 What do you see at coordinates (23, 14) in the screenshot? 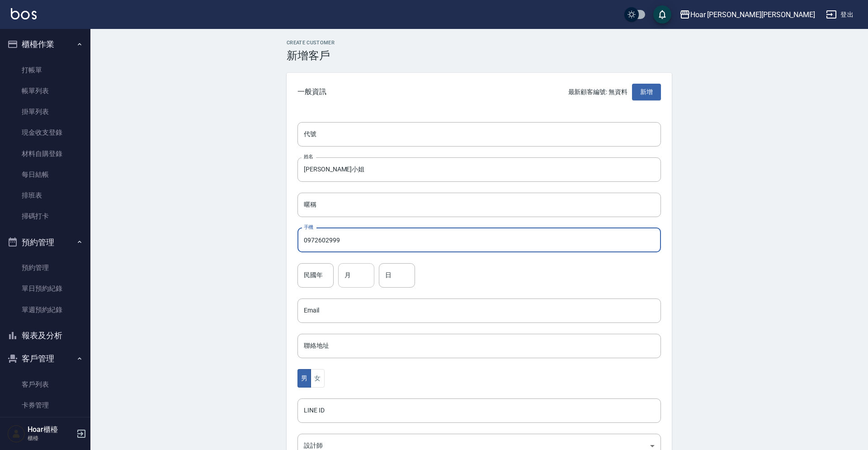
I see `img: Logo` at bounding box center [23, 14].